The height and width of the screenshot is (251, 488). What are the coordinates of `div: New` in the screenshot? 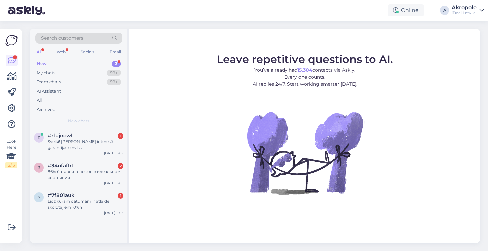 It's located at (42, 64).